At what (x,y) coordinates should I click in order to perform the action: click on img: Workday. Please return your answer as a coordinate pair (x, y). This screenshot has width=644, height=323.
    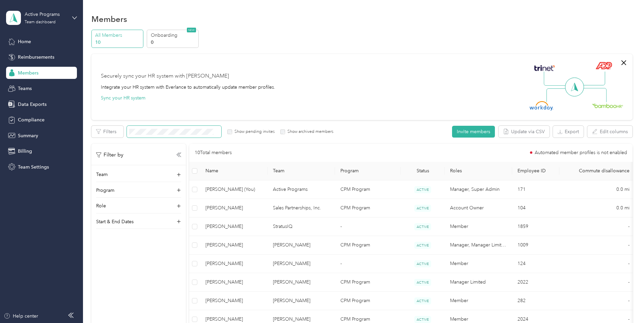
    Looking at the image, I should click on (542, 106).